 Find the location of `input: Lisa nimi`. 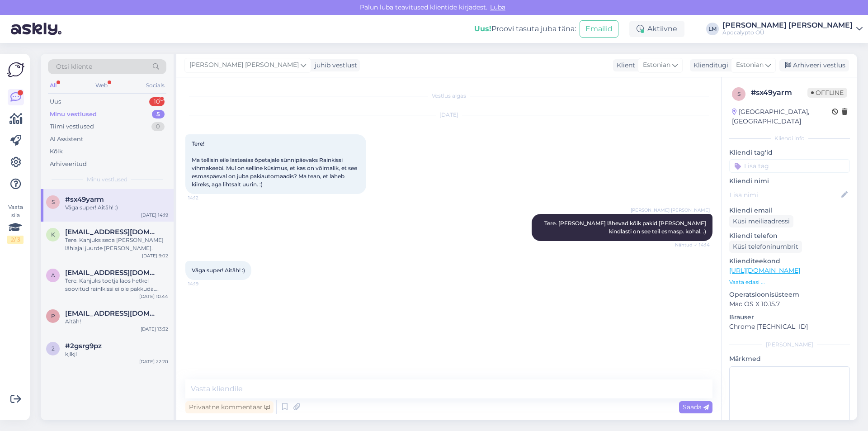

input: Lisa nimi is located at coordinates (785, 195).